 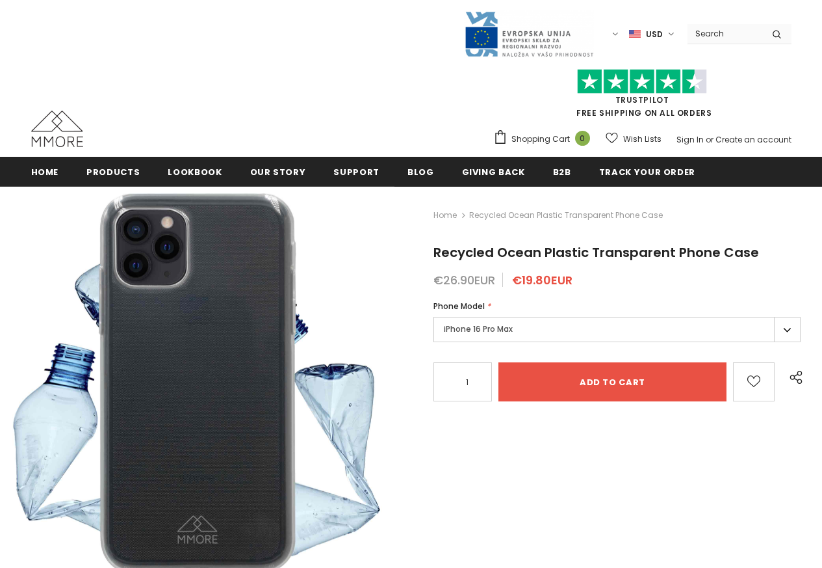 What do you see at coordinates (562, 171) in the screenshot?
I see `a: B2B` at bounding box center [562, 171].